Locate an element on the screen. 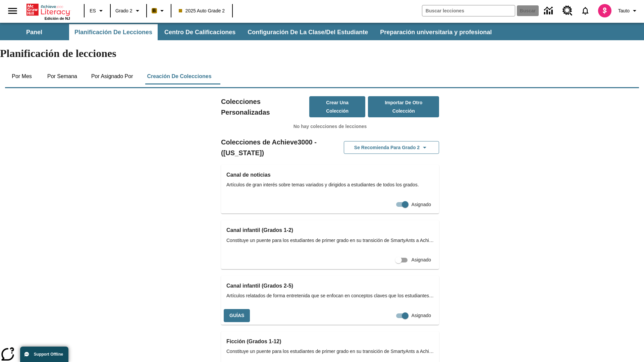  span: Artículos de gran interés sobre temas variados y dirigidos a estudiantes de todos los grados. is located at coordinates (330, 184).